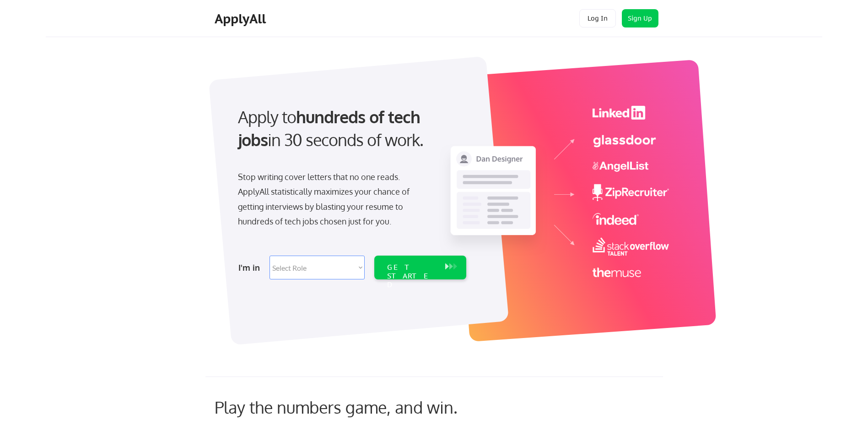 The width and height of the screenshot is (868, 437). Describe the element at coordinates (241, 19) in the screenshot. I see `div: ApplyAll` at that location.